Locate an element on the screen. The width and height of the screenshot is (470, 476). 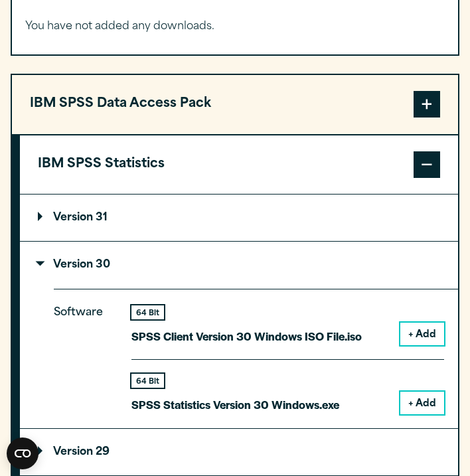
p: Software is located at coordinates (84, 353).